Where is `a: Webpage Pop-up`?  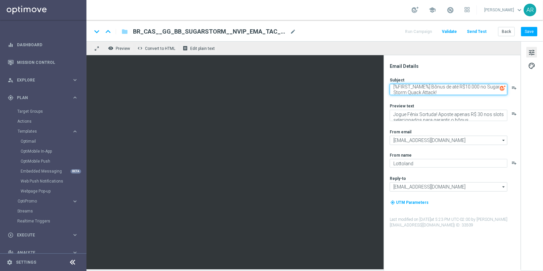
a: Webpage Pop-up is located at coordinates (45, 191).